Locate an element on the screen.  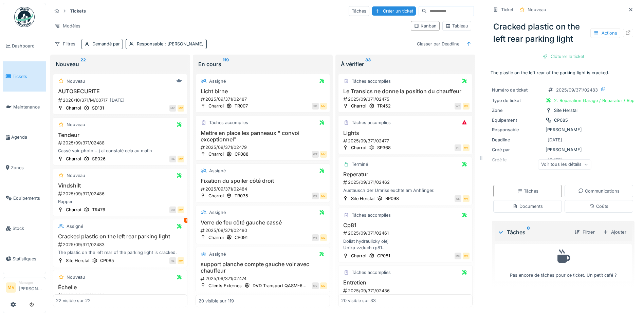
span: Dashboard is located at coordinates (28, 46).